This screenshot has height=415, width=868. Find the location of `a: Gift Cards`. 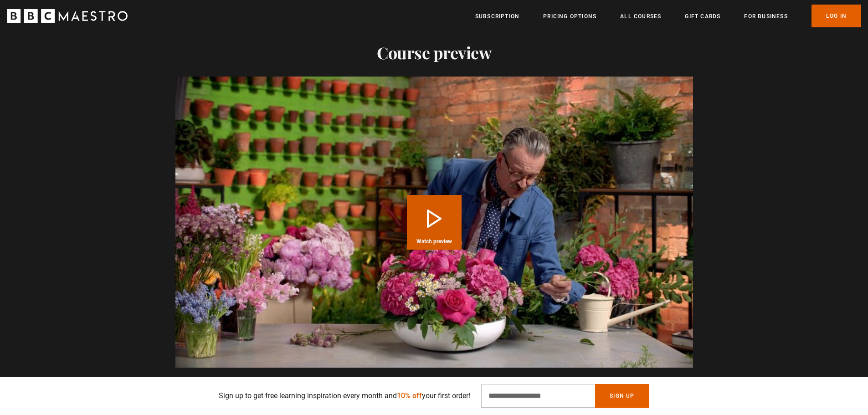

a: Gift Cards is located at coordinates (702, 16).